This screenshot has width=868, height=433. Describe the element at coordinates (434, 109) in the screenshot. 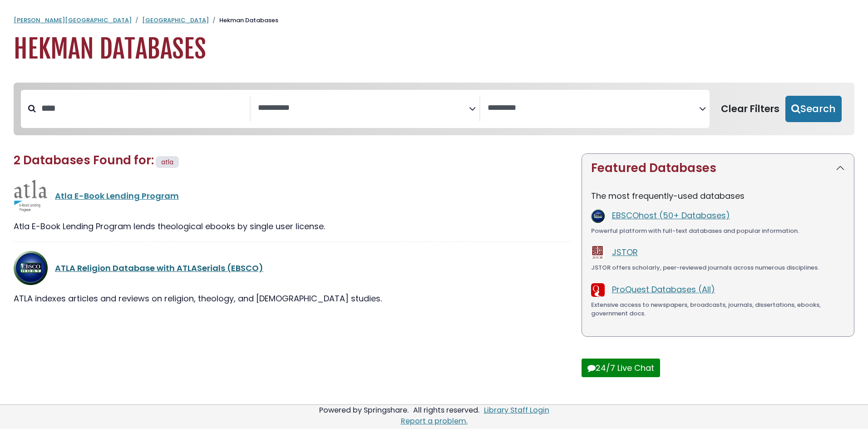

I see `nav: Search filters` at that location.